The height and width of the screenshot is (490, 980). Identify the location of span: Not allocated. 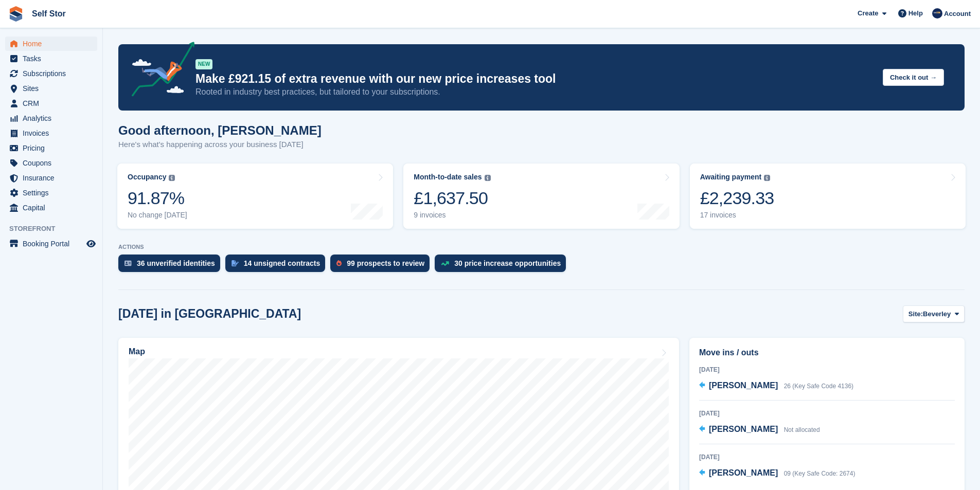
(802, 430).